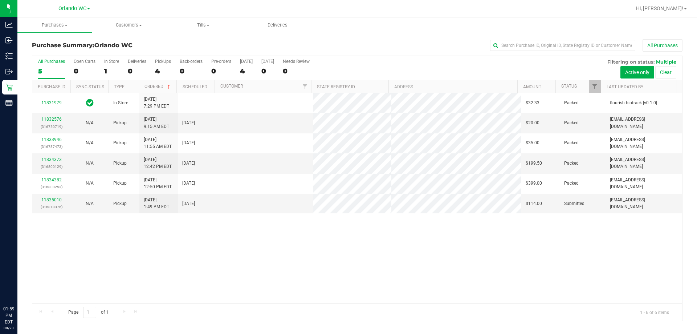 The width and height of the screenshot is (697, 334). I want to click on a: 11834382, so click(52, 180).